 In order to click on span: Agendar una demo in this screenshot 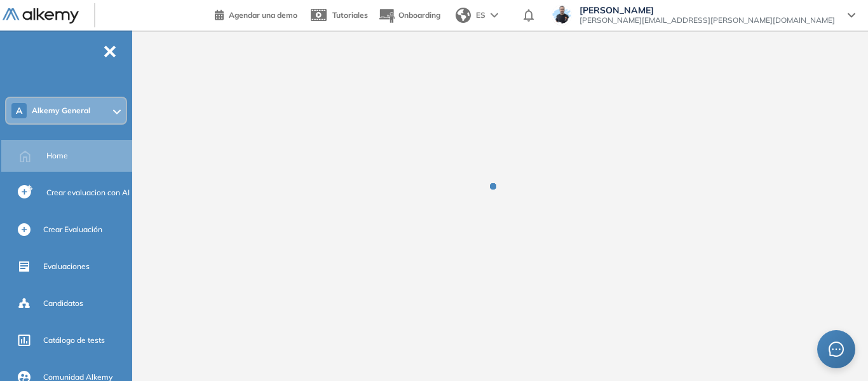, I will do `click(263, 15)`.